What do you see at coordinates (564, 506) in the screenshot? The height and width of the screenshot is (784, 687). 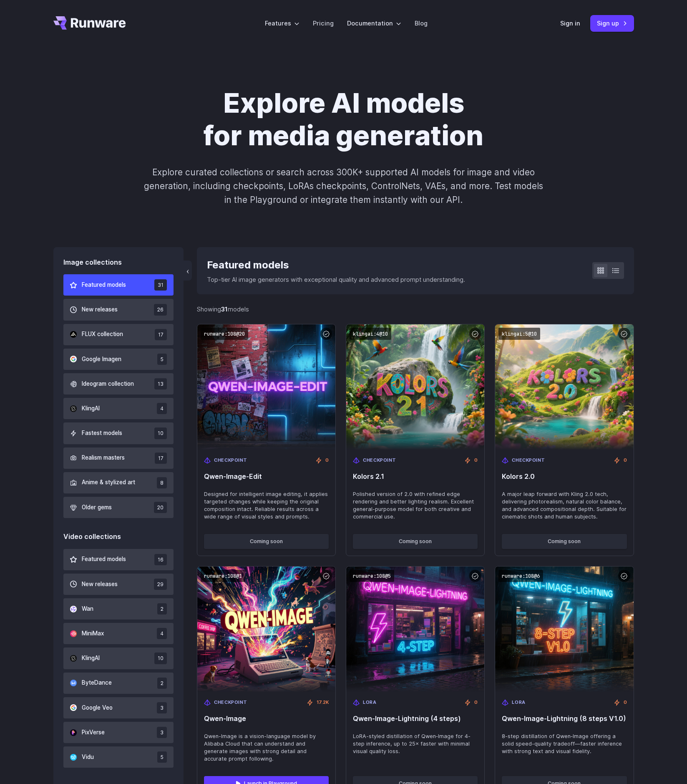 I see `span: A major leap forward with Kling 2.0 tech, delivering photorealism, natural color balance, and adv...` at bounding box center [564, 506].